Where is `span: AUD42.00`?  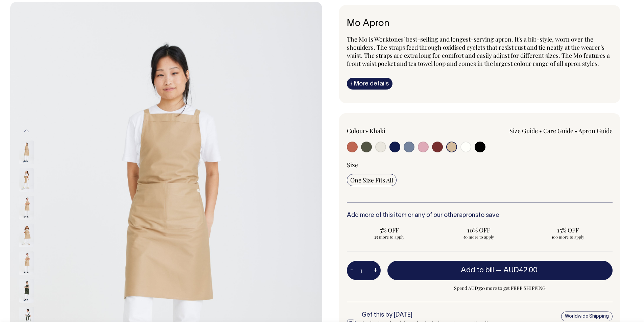
span: AUD42.00 is located at coordinates (520, 271).